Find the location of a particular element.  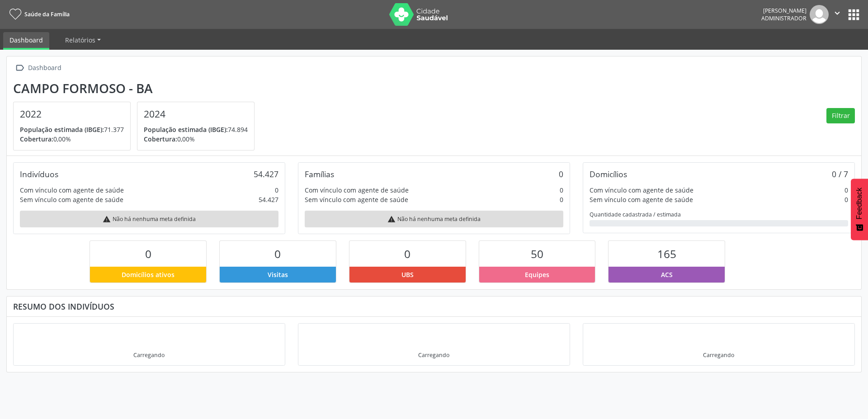

span: Relatórios is located at coordinates (80, 40).